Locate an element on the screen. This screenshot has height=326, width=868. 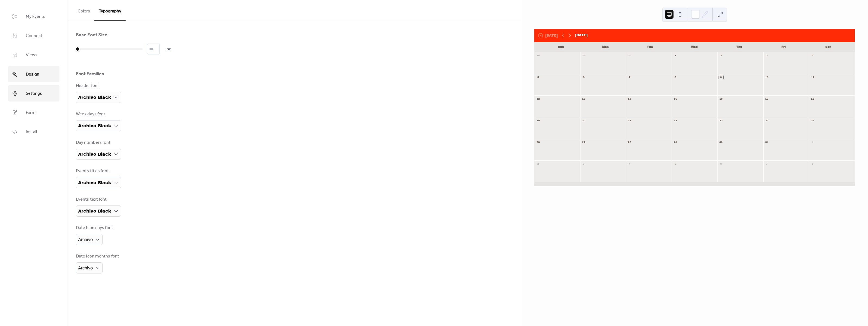
span: Install is located at coordinates (31, 132).